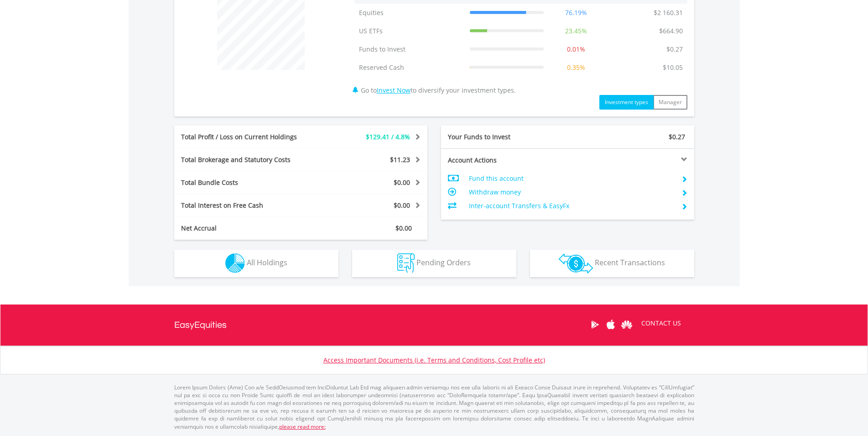 This screenshot has height=436, width=868. Describe the element at coordinates (248, 206) in the screenshot. I see `div: Total Interest on Free Cash` at that location.